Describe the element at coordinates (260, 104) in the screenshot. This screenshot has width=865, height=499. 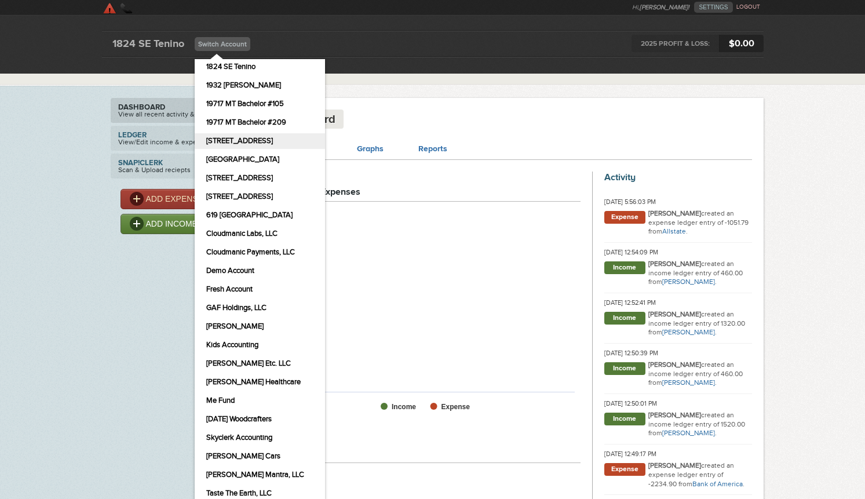
I see `a: 19717 MT Bachelor #105` at that location.